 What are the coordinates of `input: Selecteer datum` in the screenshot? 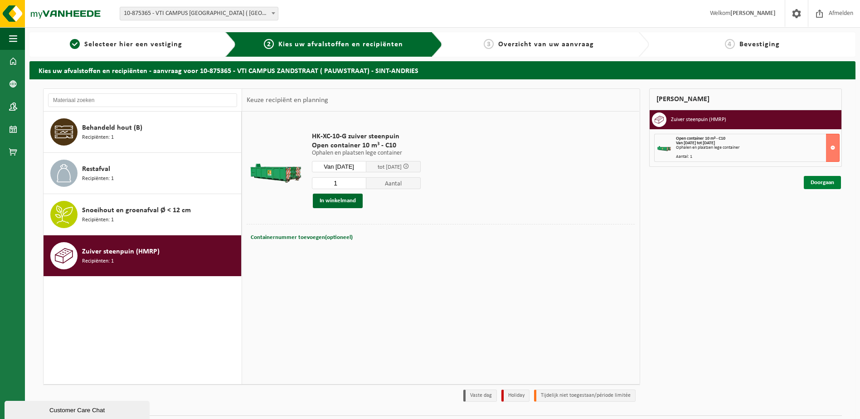 It's located at (339, 166).